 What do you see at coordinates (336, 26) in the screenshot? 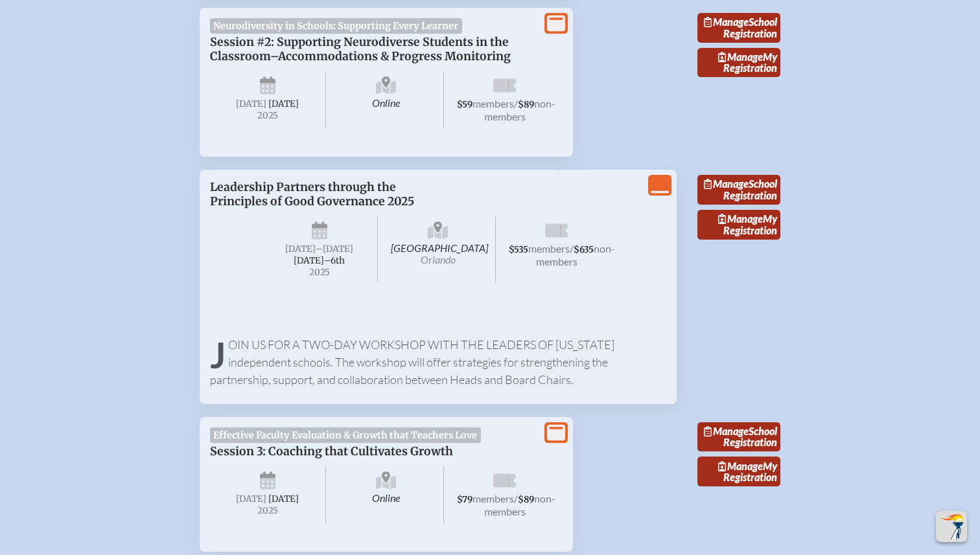
I see `span: Neurodiversity in Schools: Supporting Every Learner` at bounding box center [336, 26].